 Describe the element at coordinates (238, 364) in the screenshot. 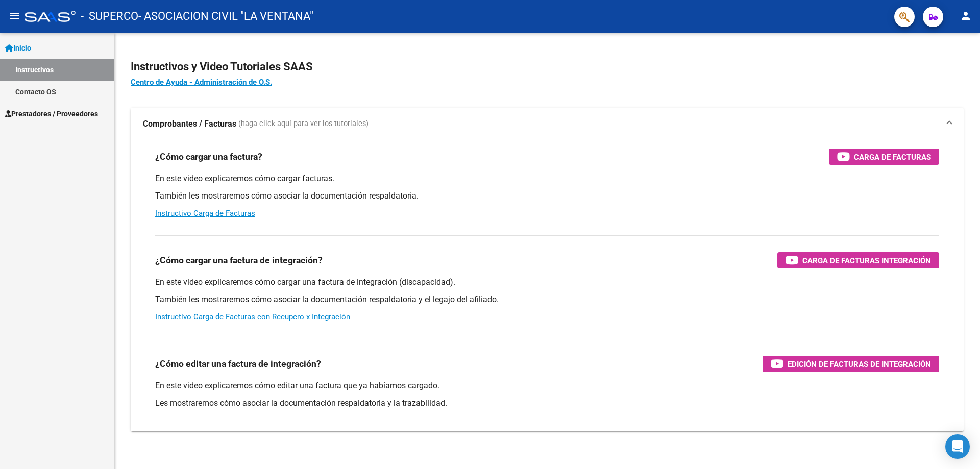

I see `h3: ¿Cómo editar una factura de integración?` at that location.